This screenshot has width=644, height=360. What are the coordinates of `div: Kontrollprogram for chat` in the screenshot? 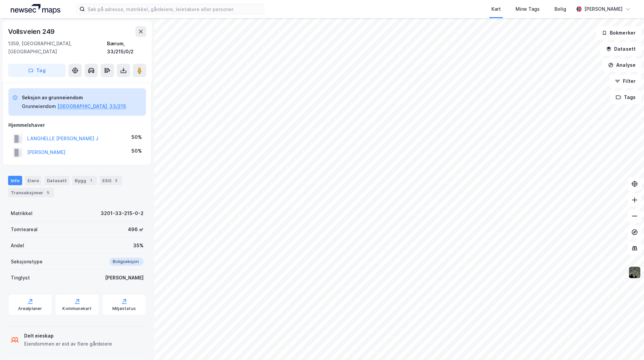 It's located at (628, 344).